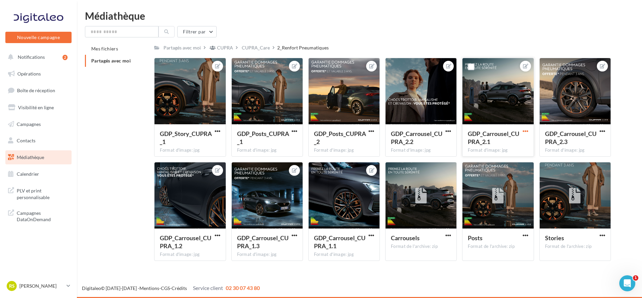 This screenshot has width=642, height=298. I want to click on span: GDP_Carrousel_CUPRA_1.1, so click(340, 242).